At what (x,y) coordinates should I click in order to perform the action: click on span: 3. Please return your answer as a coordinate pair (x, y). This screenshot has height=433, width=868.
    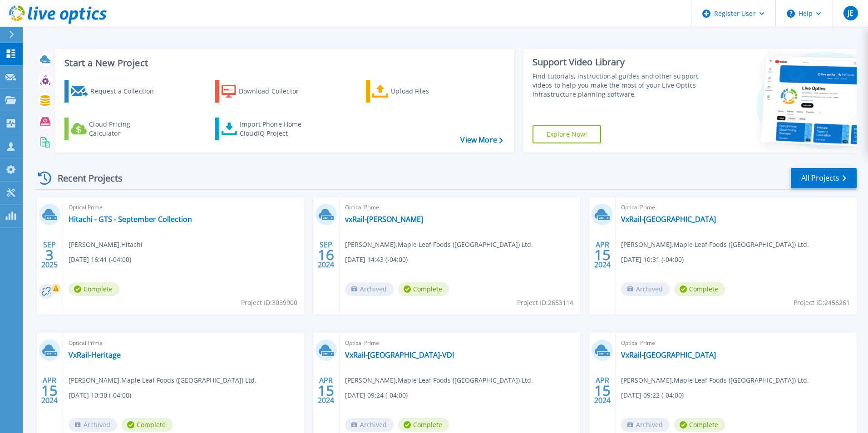
    Looking at the image, I should click on (49, 254).